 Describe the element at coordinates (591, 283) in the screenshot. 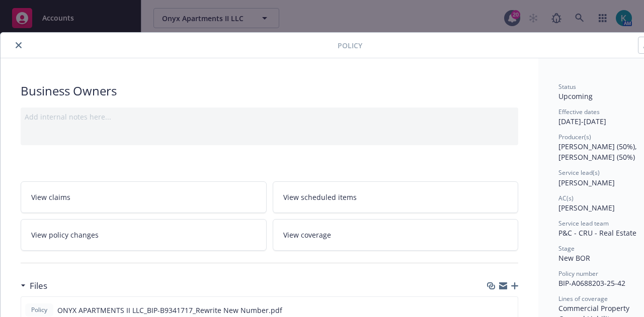

I see `span: BIP-A0688203-25-42` at that location.